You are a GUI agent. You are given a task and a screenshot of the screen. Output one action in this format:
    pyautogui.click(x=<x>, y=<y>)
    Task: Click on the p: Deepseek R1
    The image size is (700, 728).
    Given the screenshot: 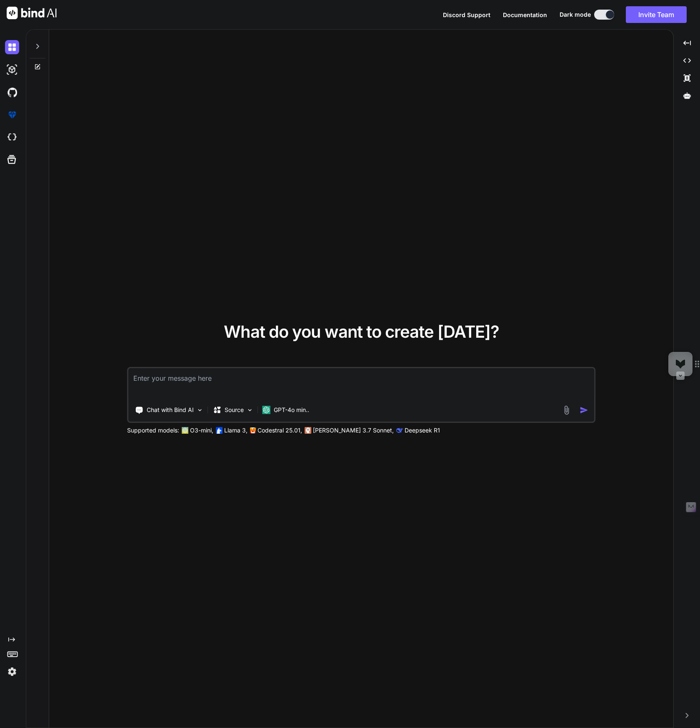 What is the action you would take?
    pyautogui.click(x=422, y=430)
    